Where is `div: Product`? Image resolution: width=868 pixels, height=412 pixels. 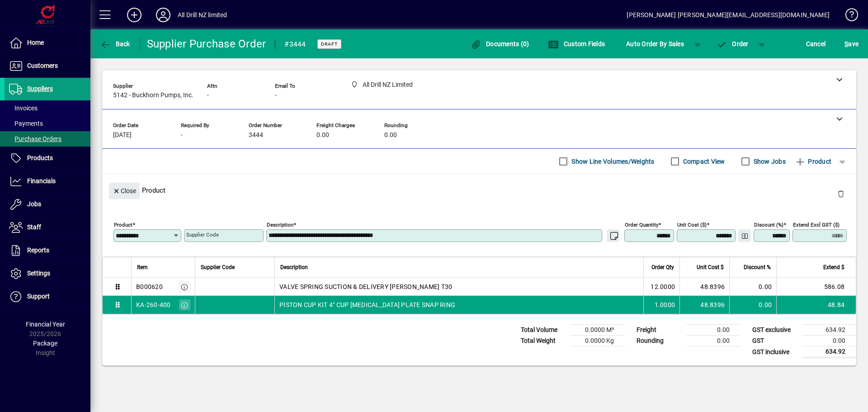
div: Product is located at coordinates (479, 190).